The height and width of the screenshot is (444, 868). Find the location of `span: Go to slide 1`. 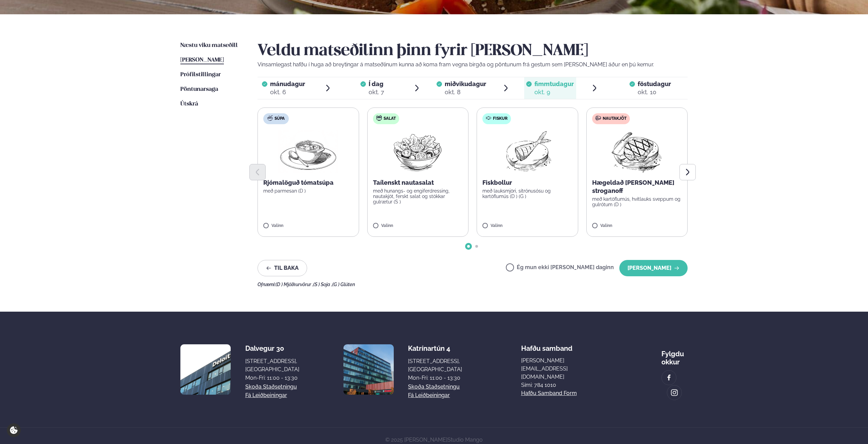

span: Go to slide 1 is located at coordinates (468, 246).